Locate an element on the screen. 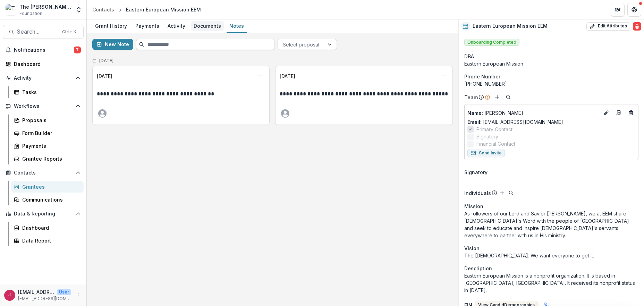 This screenshot has width=644, height=306. button: Delete is located at coordinates (637, 26).